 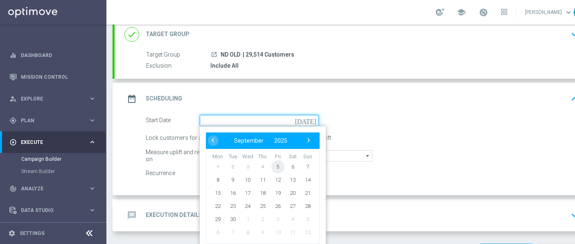 I want to click on button: Mission Control, so click(x=53, y=77).